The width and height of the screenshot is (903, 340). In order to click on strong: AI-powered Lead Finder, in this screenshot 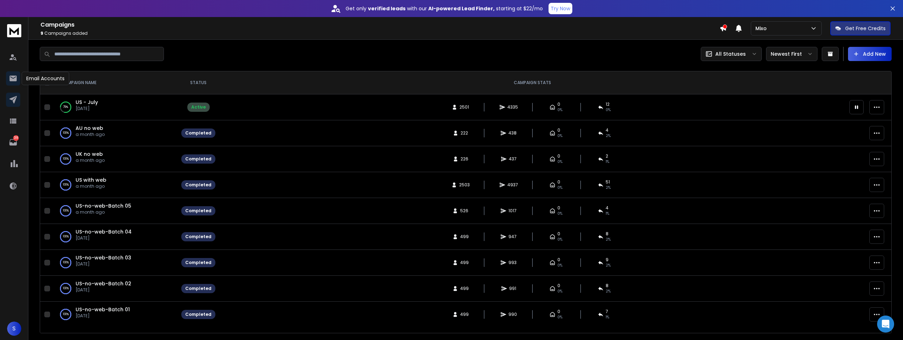, I will do `click(461, 9)`.